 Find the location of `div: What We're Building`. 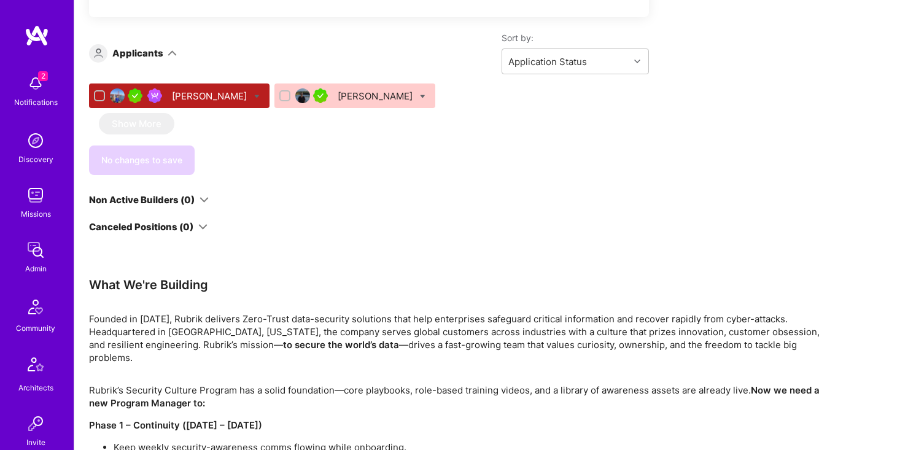

div: What We're Building is located at coordinates (457, 285).